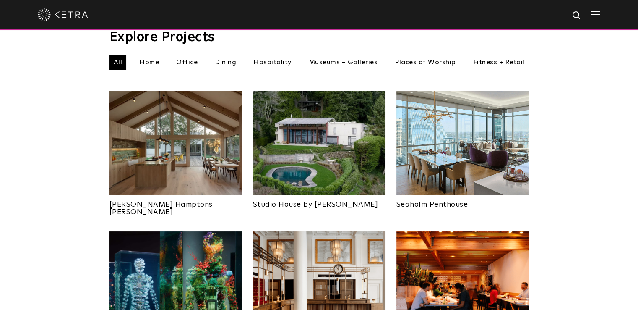  I want to click on a: Seaholm Penthouse, so click(463, 201).